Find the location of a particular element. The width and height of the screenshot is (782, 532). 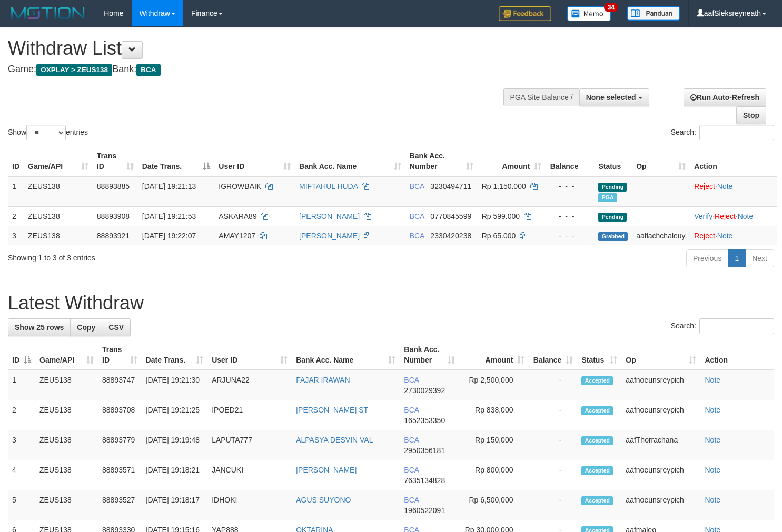

td: LAPUTA777 is located at coordinates (250, 445).